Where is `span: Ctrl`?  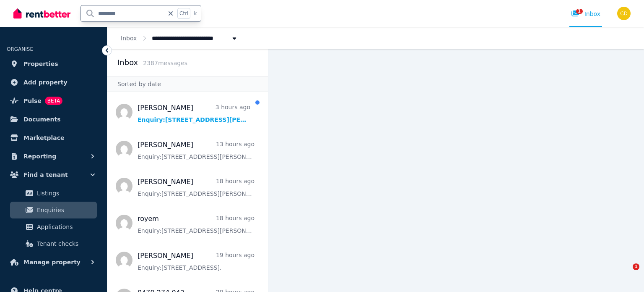
span: Ctrl is located at coordinates (184, 14).